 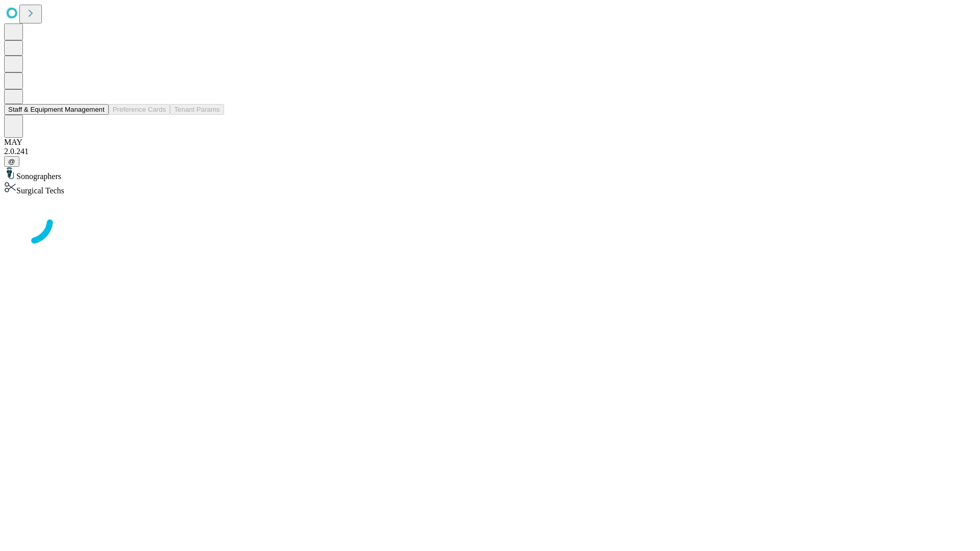 What do you see at coordinates (139, 109) in the screenshot?
I see `button: Preference Cards` at bounding box center [139, 109].